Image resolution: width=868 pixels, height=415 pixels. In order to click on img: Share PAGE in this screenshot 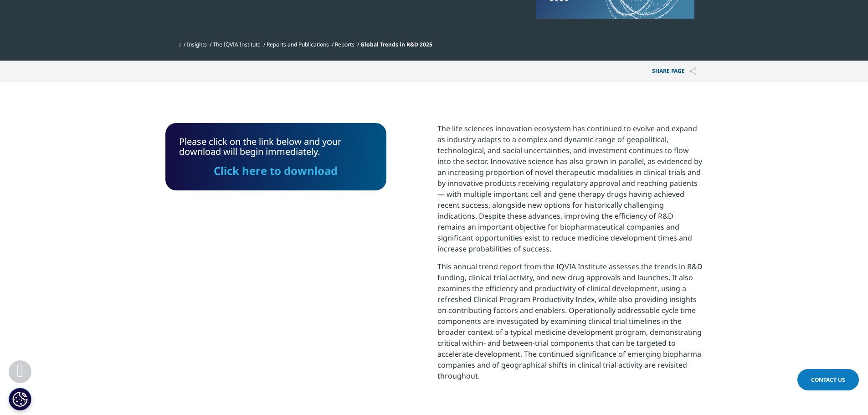, I will do `click(693, 71)`.